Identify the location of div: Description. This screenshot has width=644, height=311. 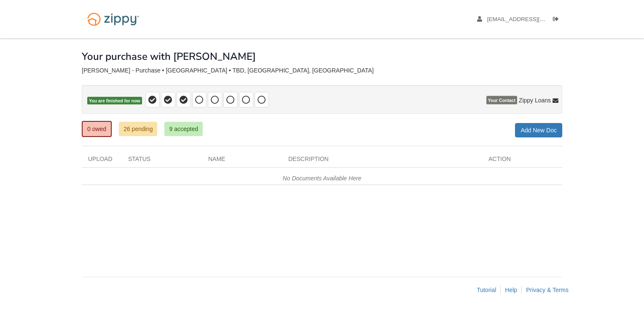
(382, 161).